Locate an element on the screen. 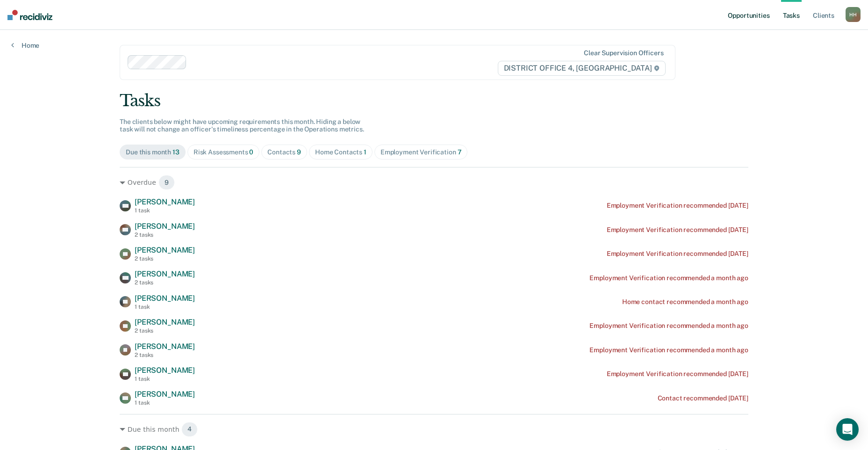 The height and width of the screenshot is (450, 868). span: 13 is located at coordinates (176, 152).